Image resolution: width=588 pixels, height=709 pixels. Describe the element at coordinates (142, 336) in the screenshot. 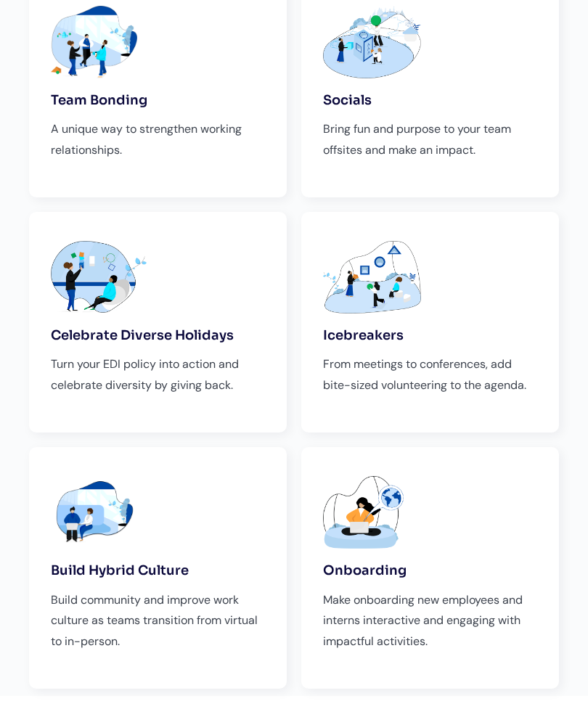

I see `h4: Celebrate Diverse Holidays` at that location.